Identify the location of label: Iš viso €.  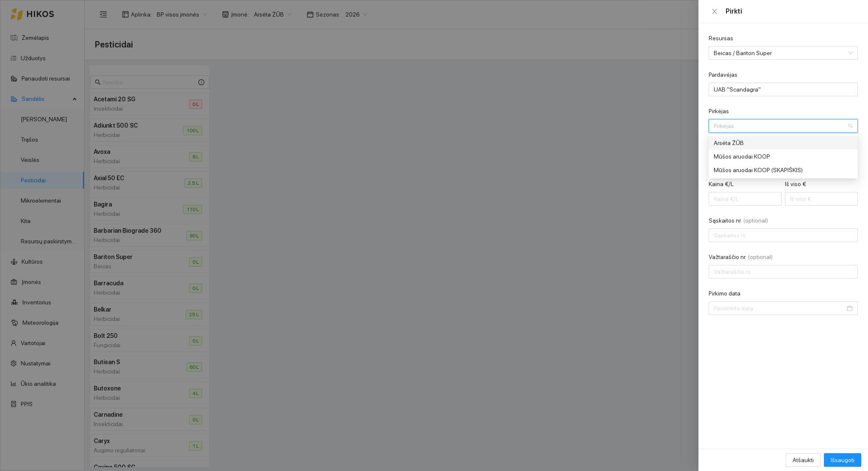
(796, 184).